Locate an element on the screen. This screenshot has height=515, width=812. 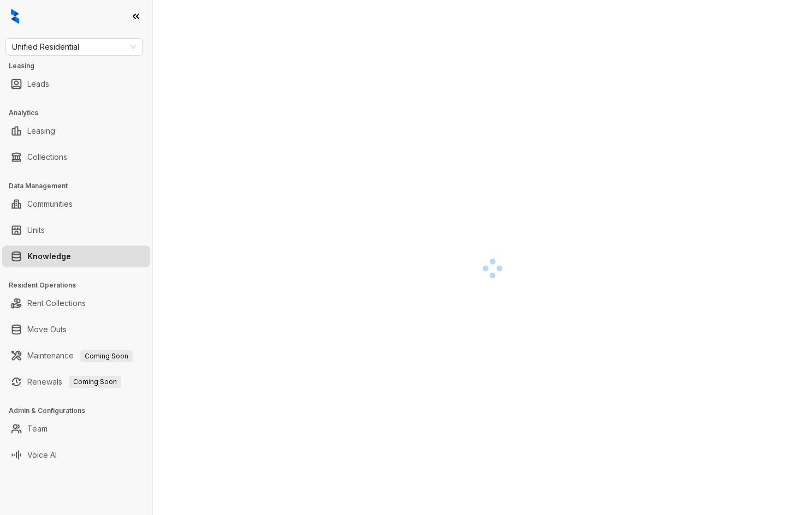
li: Leasing is located at coordinates (76, 131).